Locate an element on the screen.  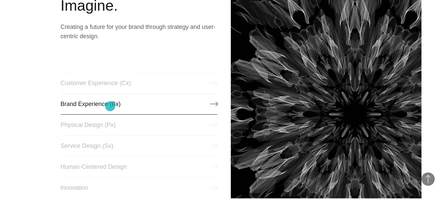
span: Back to Top is located at coordinates (428, 179).